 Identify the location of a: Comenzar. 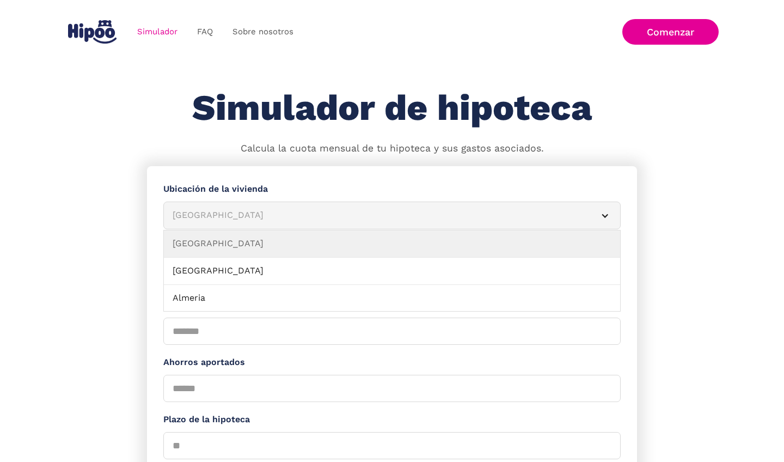
(671, 32).